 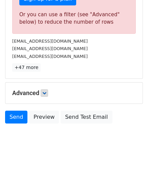 I want to click on div: Or you can use a filter (see "Advanced" below) to reduce the number of rows, so click(x=74, y=18).